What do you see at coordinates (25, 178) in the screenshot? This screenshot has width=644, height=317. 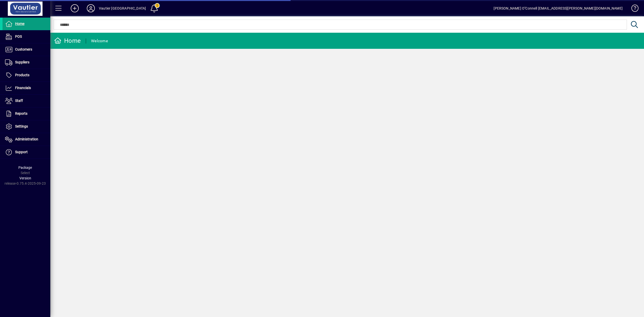 I see `span: Version` at bounding box center [25, 178].